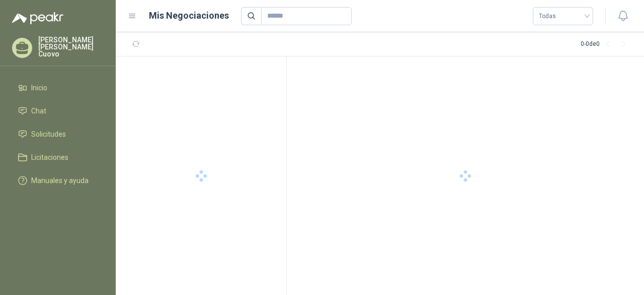  I want to click on a: Inicio, so click(58, 88).